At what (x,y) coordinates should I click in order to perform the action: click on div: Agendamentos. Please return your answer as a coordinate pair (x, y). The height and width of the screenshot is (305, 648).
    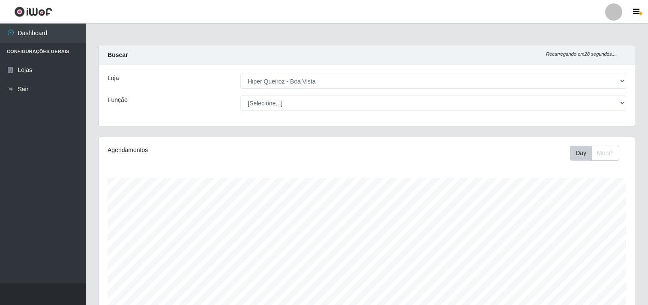
    Looking at the image, I should click on (212, 150).